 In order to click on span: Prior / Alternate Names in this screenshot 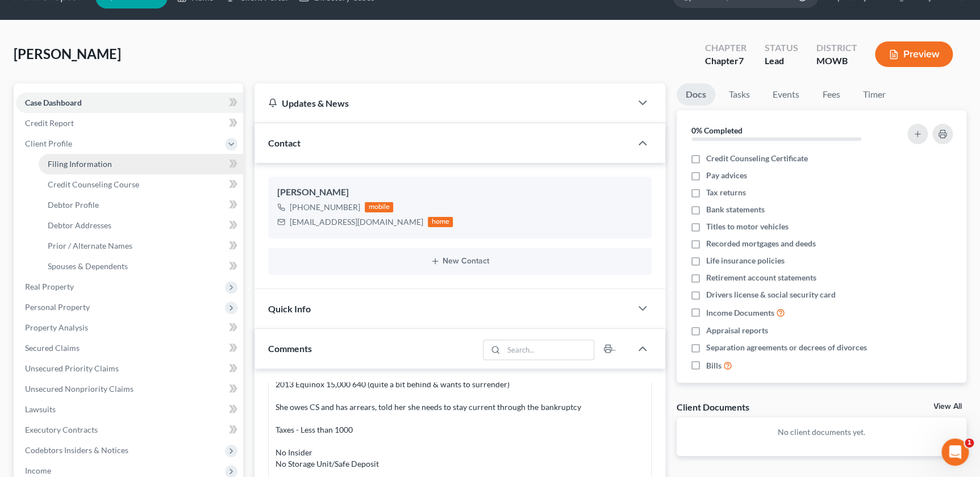, I will do `click(89, 246)`.